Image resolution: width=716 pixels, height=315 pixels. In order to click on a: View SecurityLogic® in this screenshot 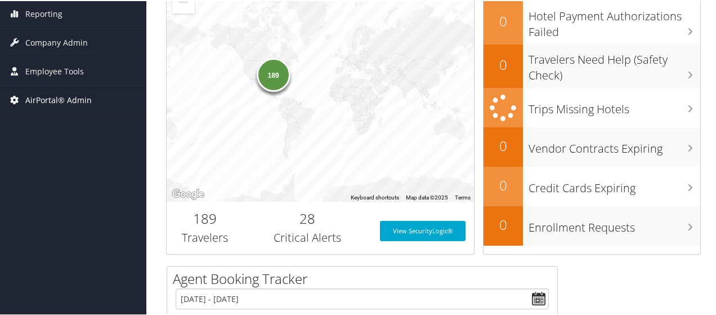, I will do `click(423, 230)`.